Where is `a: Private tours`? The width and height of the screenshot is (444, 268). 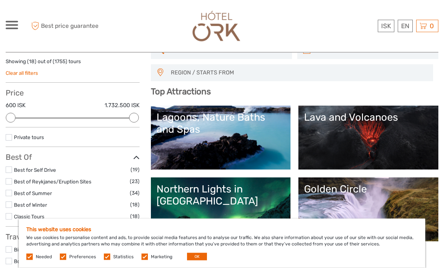
a: Private tours is located at coordinates (29, 138).